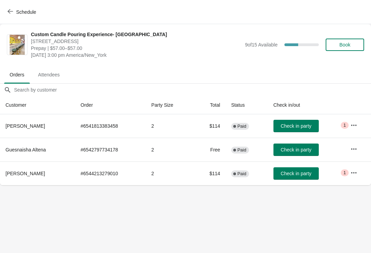 This screenshot has width=371, height=253. Describe the element at coordinates (111, 126) in the screenshot. I see `td: # 6541813383458` at that location.